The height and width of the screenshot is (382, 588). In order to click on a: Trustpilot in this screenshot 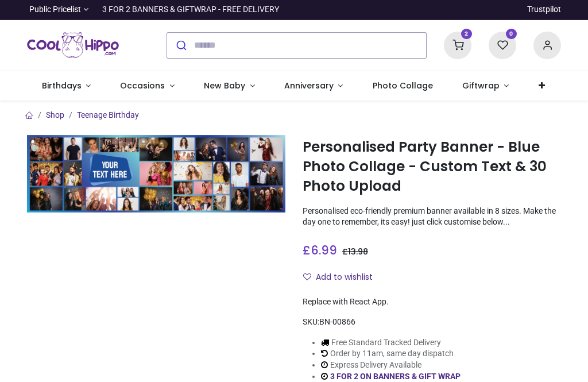, I will do `click(543, 10)`.